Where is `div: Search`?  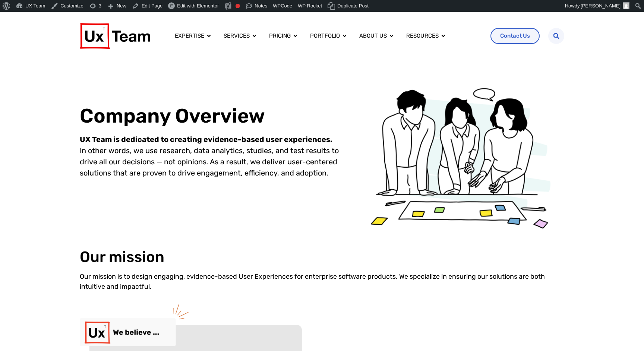
div: Search is located at coordinates (556, 36).